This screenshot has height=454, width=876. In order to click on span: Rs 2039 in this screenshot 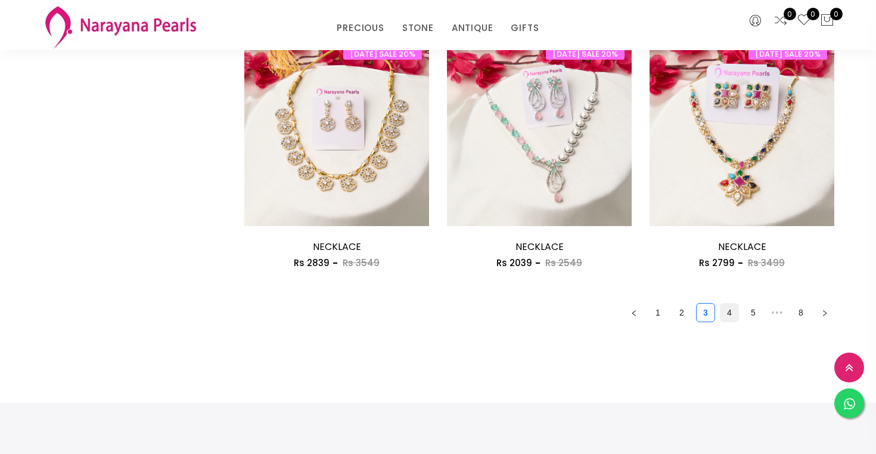, I will do `click(514, 262)`.